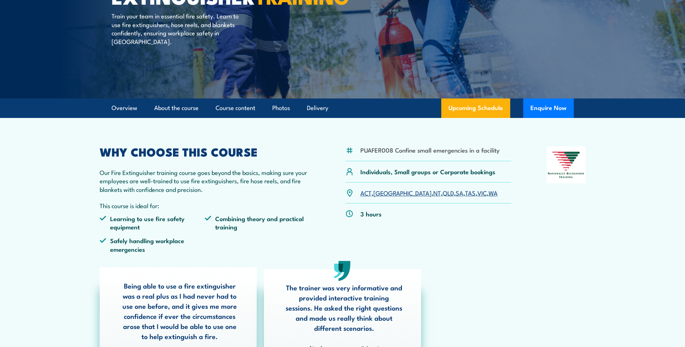  What do you see at coordinates (366, 193) in the screenshot?
I see `a: ACT` at bounding box center [366, 193].